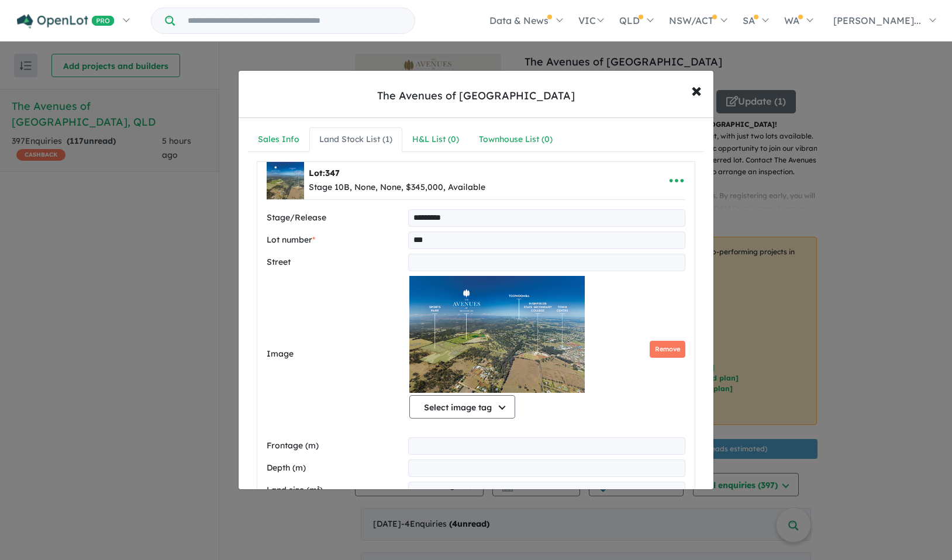 The width and height of the screenshot is (952, 560). I want to click on label: Lot number, so click(335, 240).